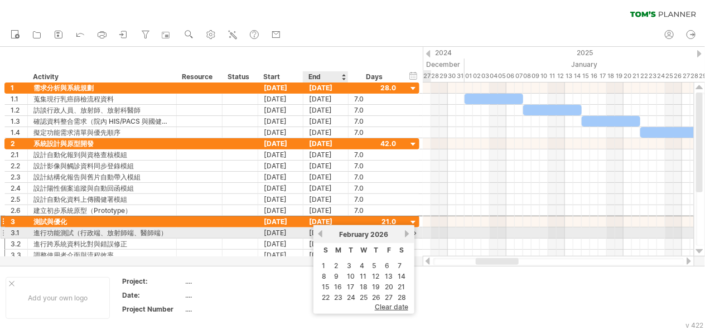  Describe the element at coordinates (494, 76) in the screenshot. I see `div: Saturday, 4 January 2025` at that location.